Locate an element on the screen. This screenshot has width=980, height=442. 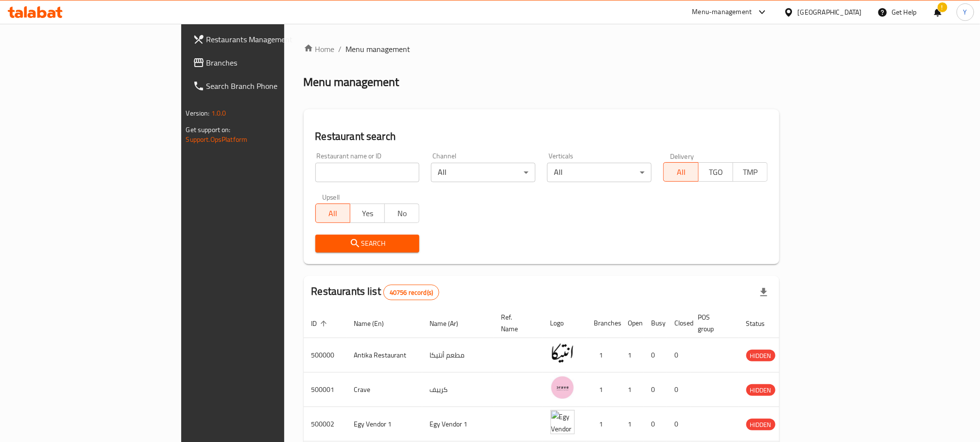
span: Ref. Name is located at coordinates (516, 323).